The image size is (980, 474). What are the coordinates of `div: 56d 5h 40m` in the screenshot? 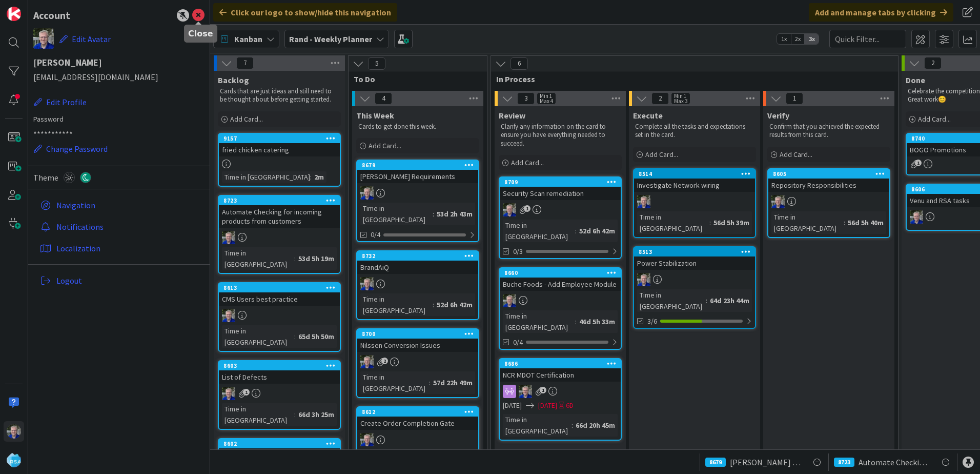 It's located at (865, 222).